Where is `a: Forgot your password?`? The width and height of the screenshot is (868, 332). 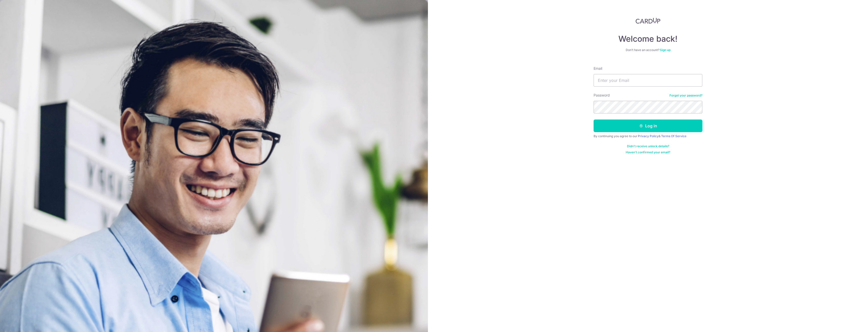
a: Forgot your password? is located at coordinates (686, 96).